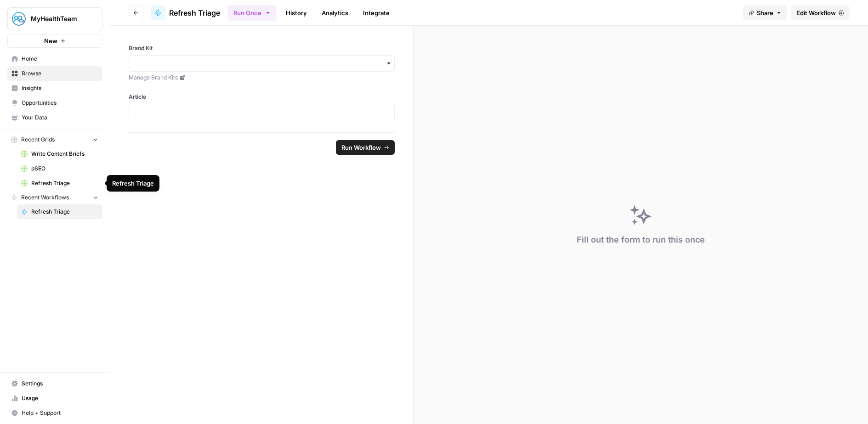  I want to click on div: Fill out the form to run this once, so click(641, 240).